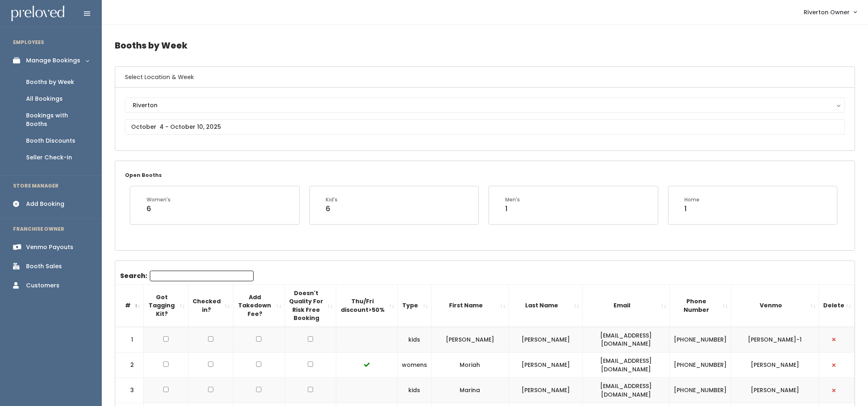 This screenshot has width=868, height=406. Describe the element at coordinates (130, 305) in the screenshot. I see `th: #: activate to sort column descending` at that location.